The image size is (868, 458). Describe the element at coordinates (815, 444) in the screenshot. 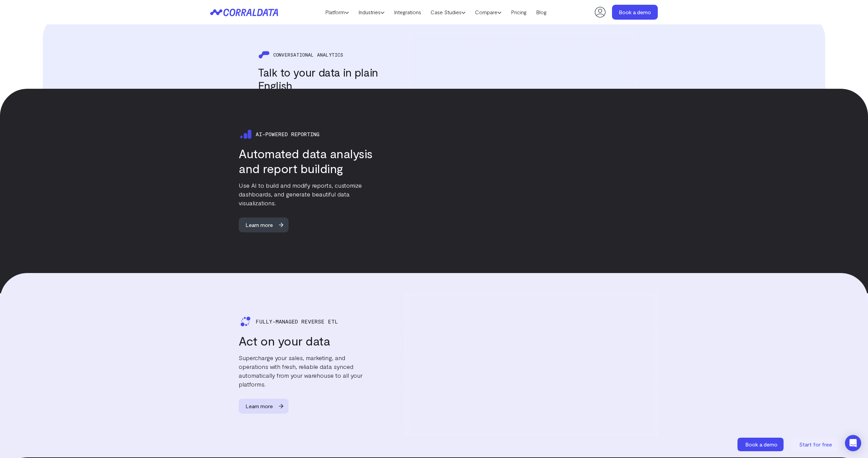

I see `span: Start for free` at that location.